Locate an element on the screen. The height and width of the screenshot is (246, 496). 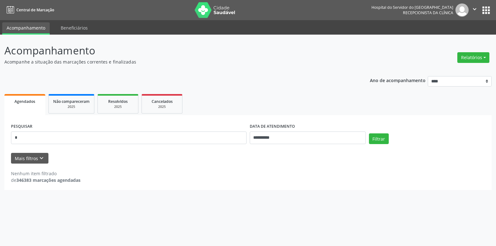
span: Recepcionista da clínica is located at coordinates (428, 13).